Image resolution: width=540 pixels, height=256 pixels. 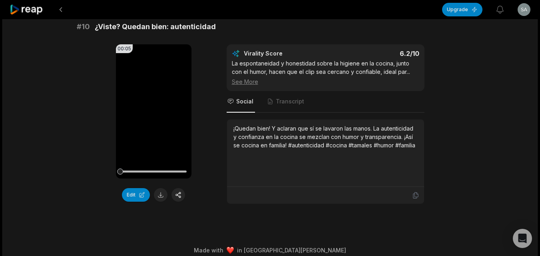 I want to click on div: Virality Score, so click(x=286, y=54).